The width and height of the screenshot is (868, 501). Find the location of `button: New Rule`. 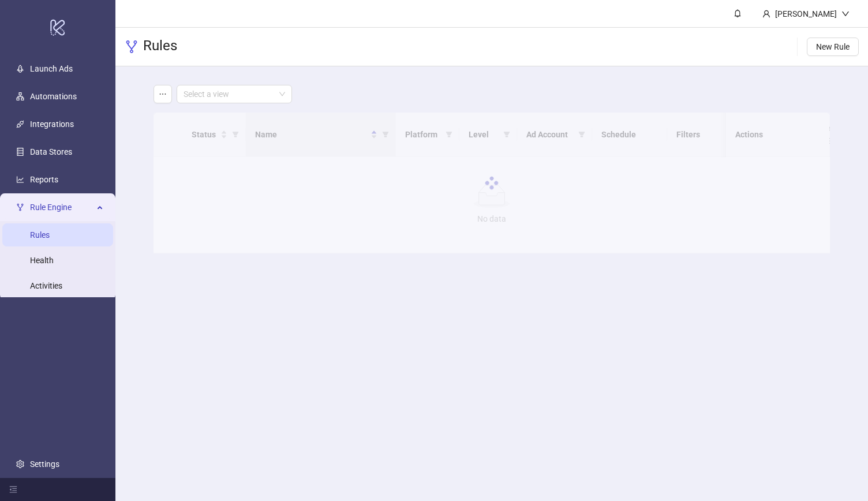

button: New Rule is located at coordinates (832, 47).